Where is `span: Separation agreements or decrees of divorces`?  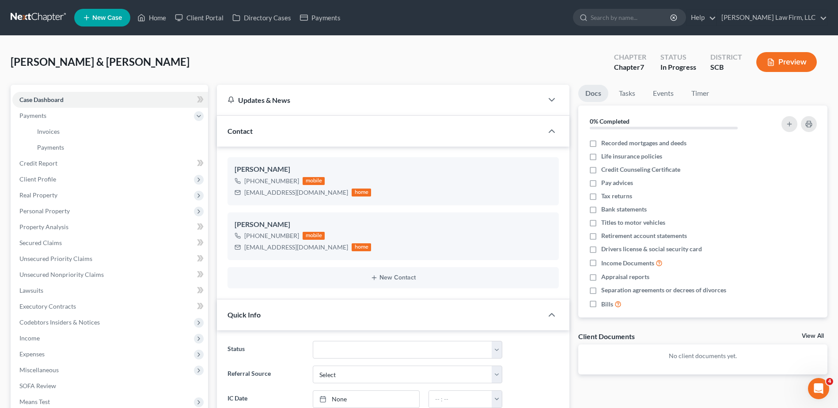 span: Separation agreements or decrees of divorces is located at coordinates (663, 290).